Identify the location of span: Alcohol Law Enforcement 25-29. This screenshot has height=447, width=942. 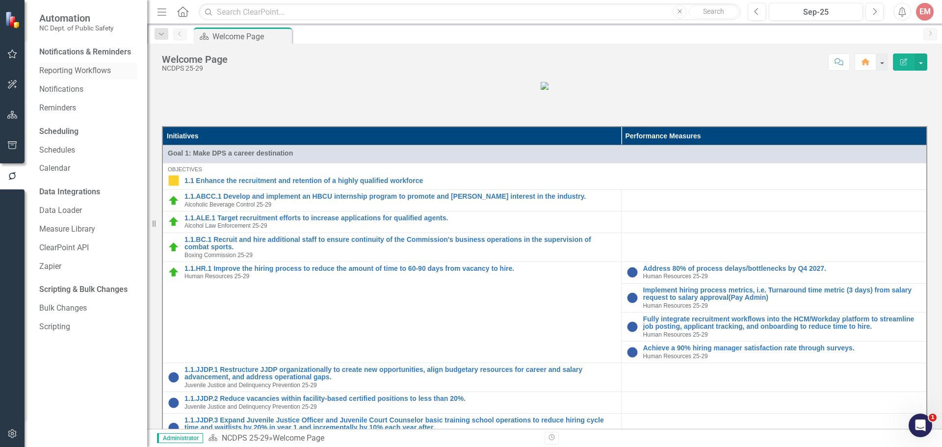
(226, 226).